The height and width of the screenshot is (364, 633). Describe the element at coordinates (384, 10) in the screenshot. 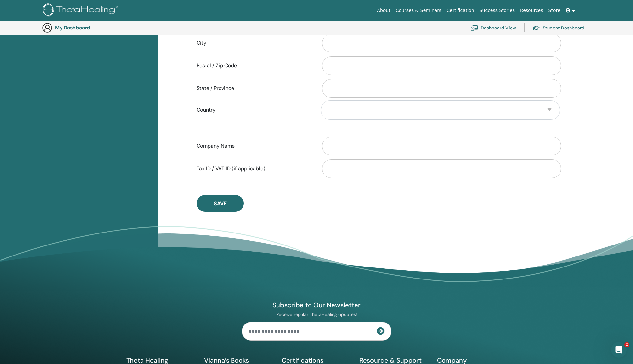

I see `a: About` at that location.